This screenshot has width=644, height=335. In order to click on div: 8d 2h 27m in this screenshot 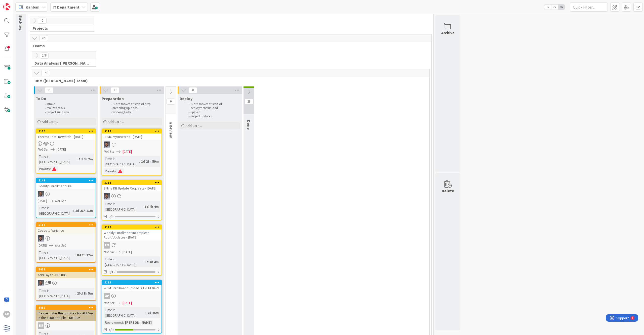, I will do `click(85, 255)`.